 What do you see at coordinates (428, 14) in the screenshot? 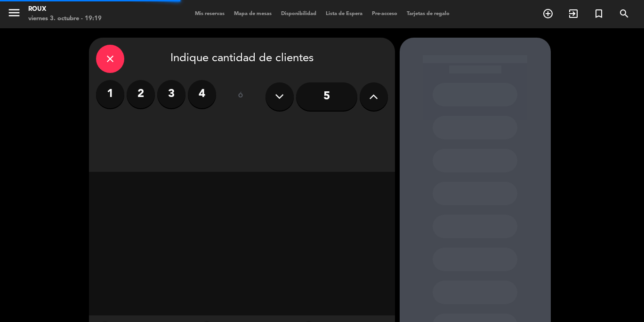
I see `span: Tarjetas de regalo` at bounding box center [428, 14].